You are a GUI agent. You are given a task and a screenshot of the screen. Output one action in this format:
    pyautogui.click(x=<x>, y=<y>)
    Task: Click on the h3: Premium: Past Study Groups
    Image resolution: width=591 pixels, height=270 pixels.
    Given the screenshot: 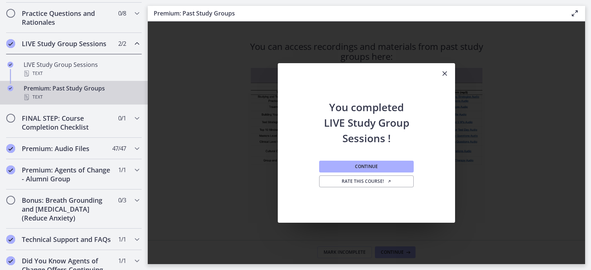 What is the action you would take?
    pyautogui.click(x=356, y=13)
    